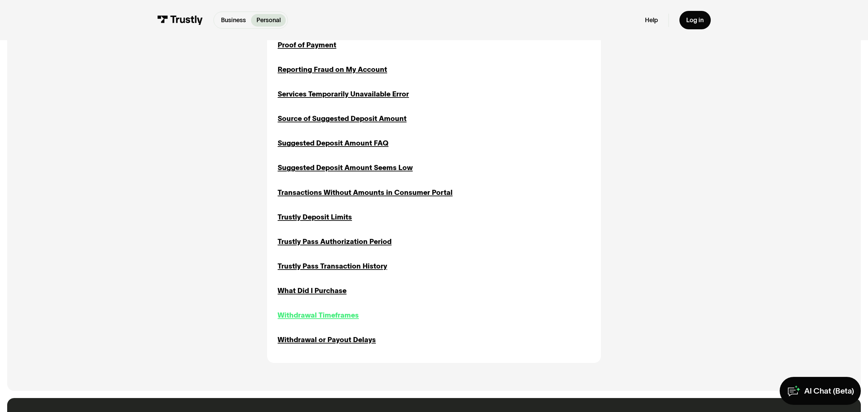 This screenshot has width=868, height=412. I want to click on a: Withdrawal Timeframes, so click(318, 315).